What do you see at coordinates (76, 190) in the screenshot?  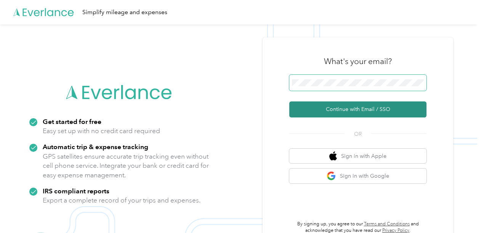 I see `strong: IRS compliant reports` at bounding box center [76, 190].